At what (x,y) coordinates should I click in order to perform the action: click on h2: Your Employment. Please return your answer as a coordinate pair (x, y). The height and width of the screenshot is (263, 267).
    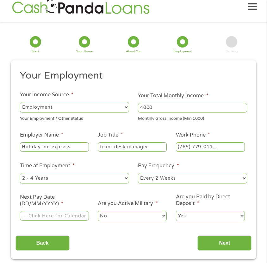
    Looking at the image, I should click on (131, 76).